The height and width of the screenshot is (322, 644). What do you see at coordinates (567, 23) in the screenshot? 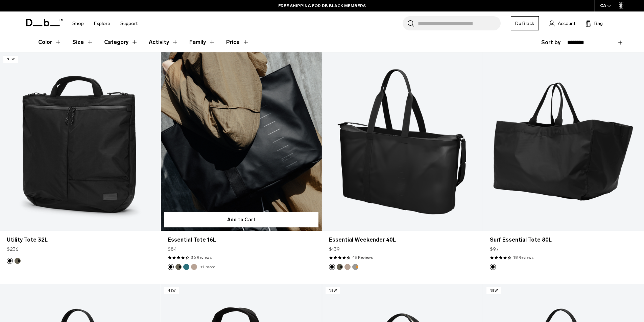
I see `span: Account` at bounding box center [567, 23].